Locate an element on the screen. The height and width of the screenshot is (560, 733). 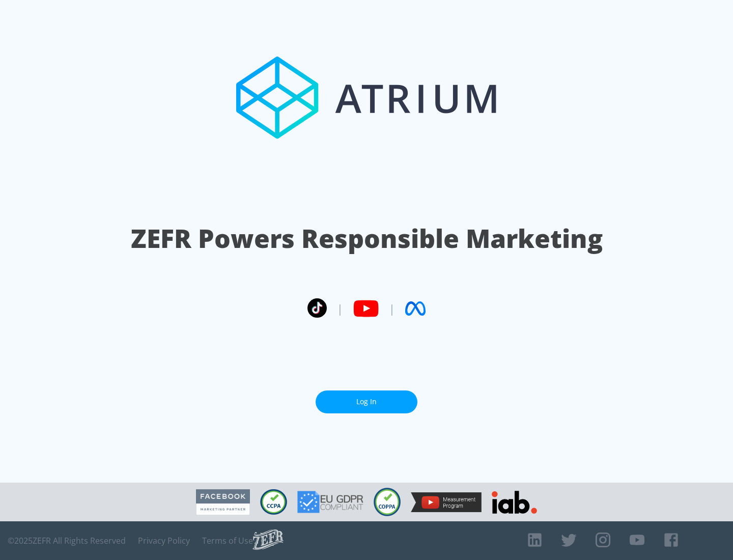
a: Terms of Use is located at coordinates (228, 541).